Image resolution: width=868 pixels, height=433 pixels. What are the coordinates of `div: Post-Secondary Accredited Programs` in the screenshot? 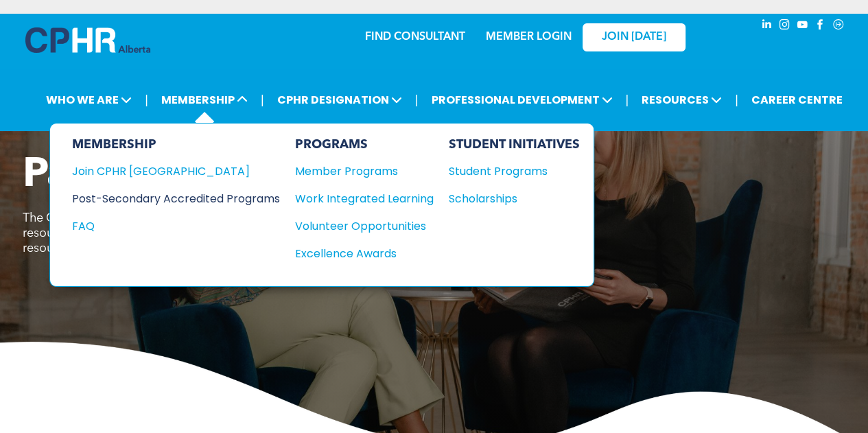 It's located at (166, 198).